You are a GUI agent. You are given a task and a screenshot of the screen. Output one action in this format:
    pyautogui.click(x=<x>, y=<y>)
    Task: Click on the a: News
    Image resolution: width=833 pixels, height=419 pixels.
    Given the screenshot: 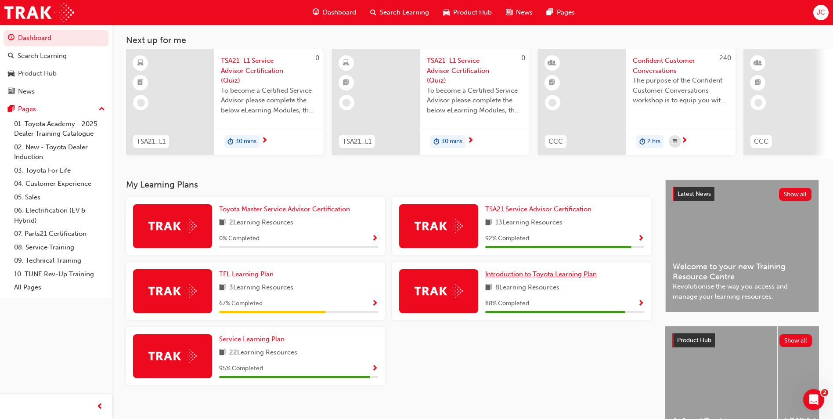 What is the action you would take?
    pyautogui.click(x=56, y=91)
    